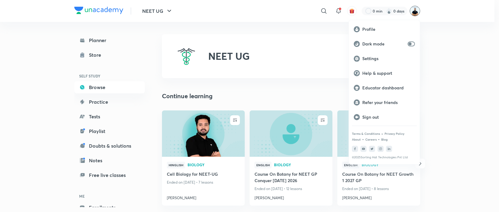 The image size is (499, 212). I want to click on a: Educator dashboard, so click(385, 88).